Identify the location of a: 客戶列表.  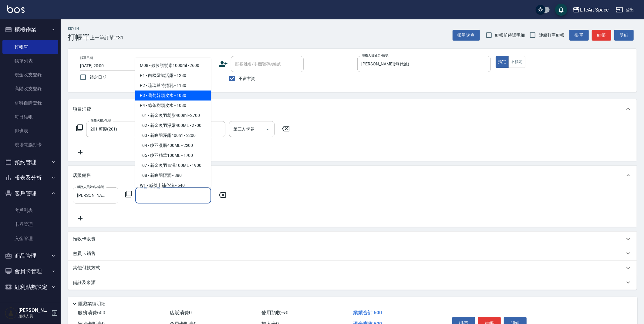
(30, 210).